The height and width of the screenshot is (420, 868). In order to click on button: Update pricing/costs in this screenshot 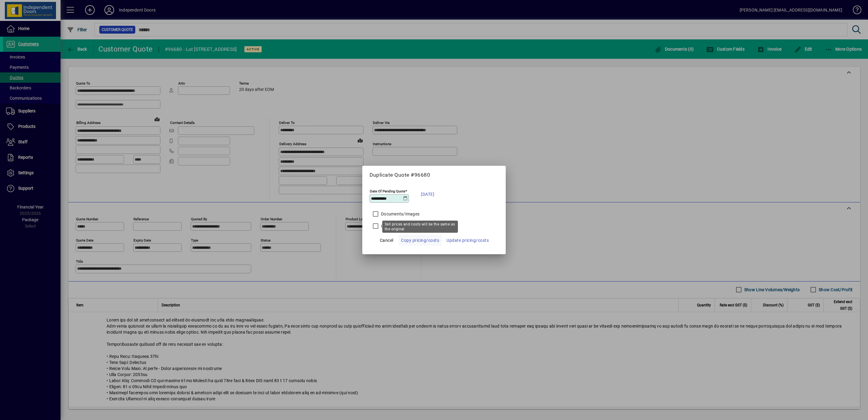, I will do `click(467, 240)`.